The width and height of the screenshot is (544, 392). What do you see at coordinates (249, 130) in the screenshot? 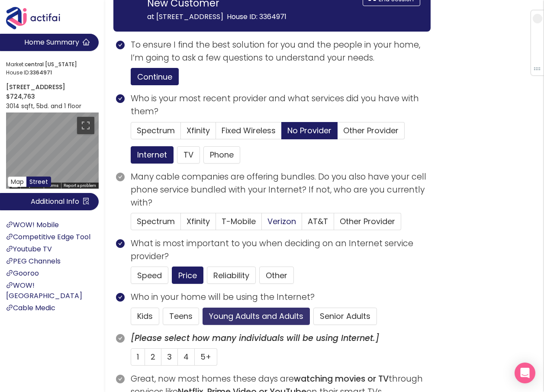
I see `span: Fixed Wireless` at bounding box center [249, 130].